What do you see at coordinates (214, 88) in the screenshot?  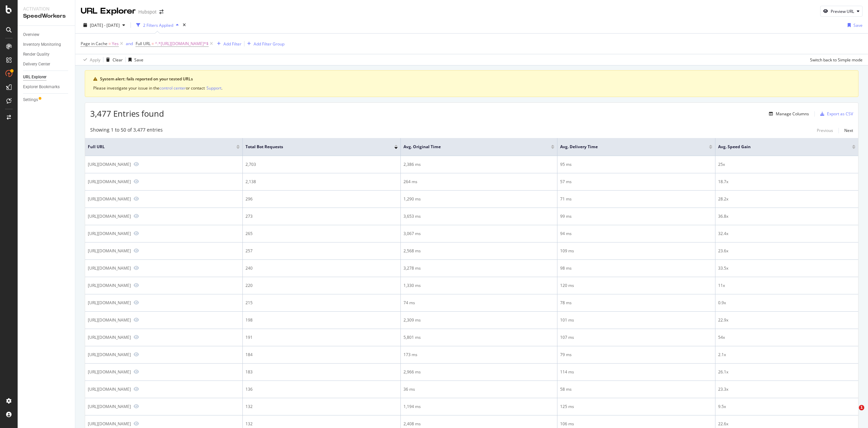 I see `button: Support` at bounding box center [214, 88].